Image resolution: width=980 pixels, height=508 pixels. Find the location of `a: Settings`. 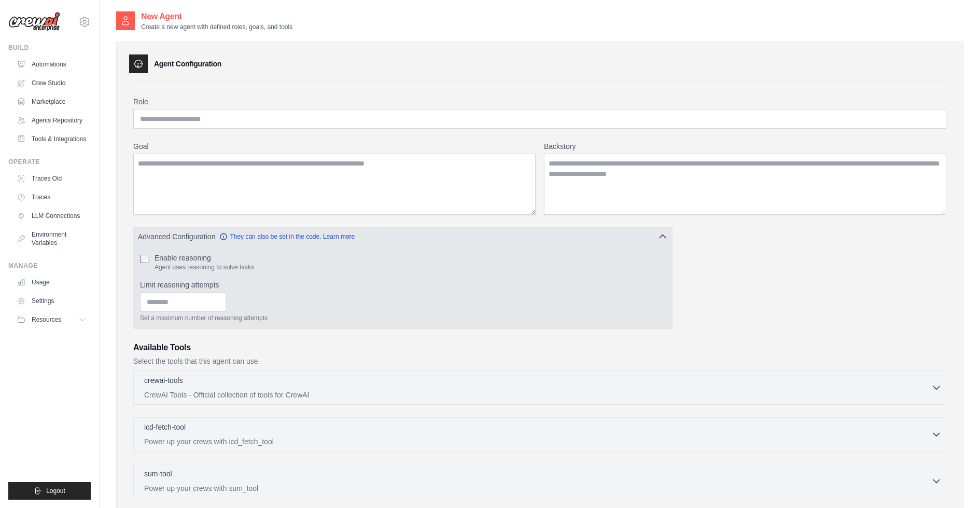

a: Settings is located at coordinates (52, 301).